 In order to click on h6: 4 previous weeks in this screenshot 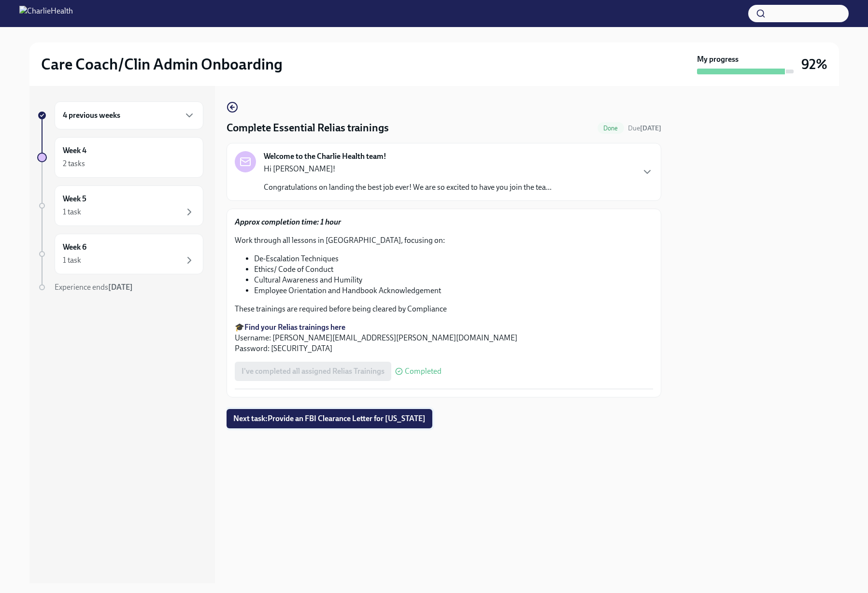, I will do `click(91, 115)`.